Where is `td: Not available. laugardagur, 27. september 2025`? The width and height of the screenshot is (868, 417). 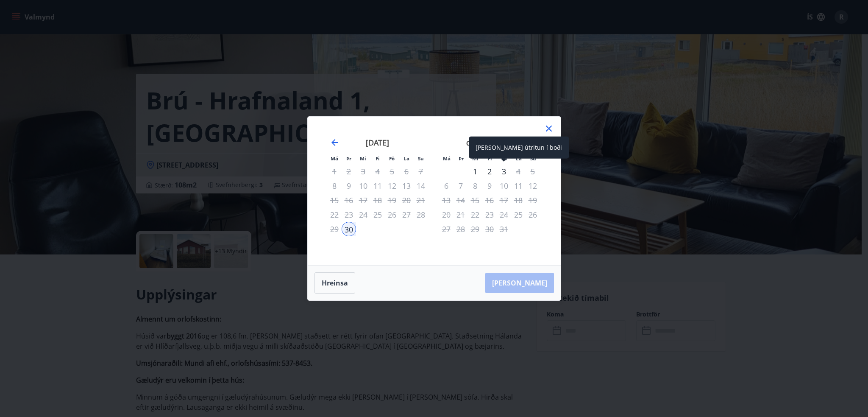
td: Not available. laugardagur, 27. september 2025 is located at coordinates (406, 214).